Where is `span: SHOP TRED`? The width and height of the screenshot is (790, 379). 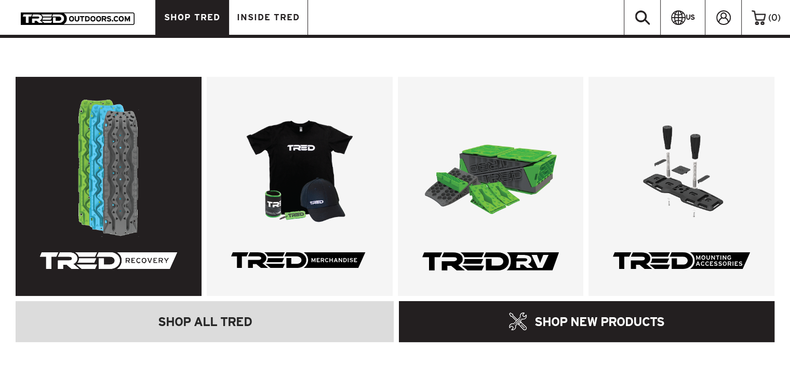 span: SHOP TRED is located at coordinates (192, 17).